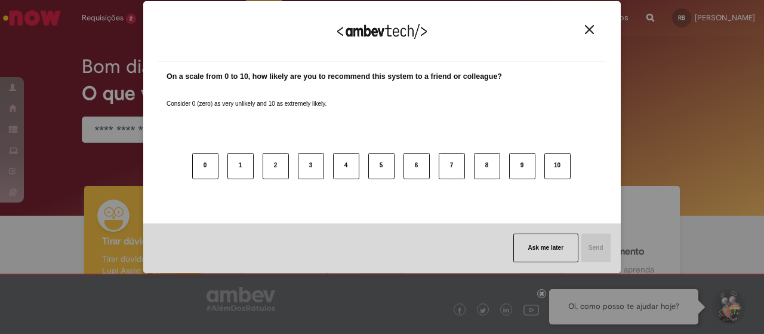 Image resolution: width=764 pixels, height=334 pixels. Describe the element at coordinates (522, 166) in the screenshot. I see `button: 9` at that location.